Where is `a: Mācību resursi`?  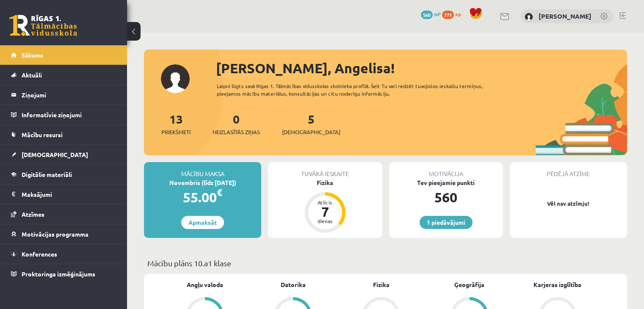
a: Mācību resursi is located at coordinates (64, 135).